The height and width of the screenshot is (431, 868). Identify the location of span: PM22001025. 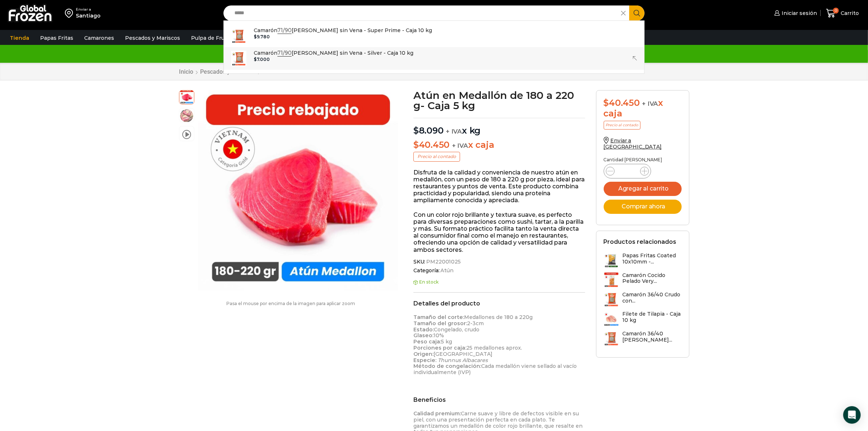
(443, 262).